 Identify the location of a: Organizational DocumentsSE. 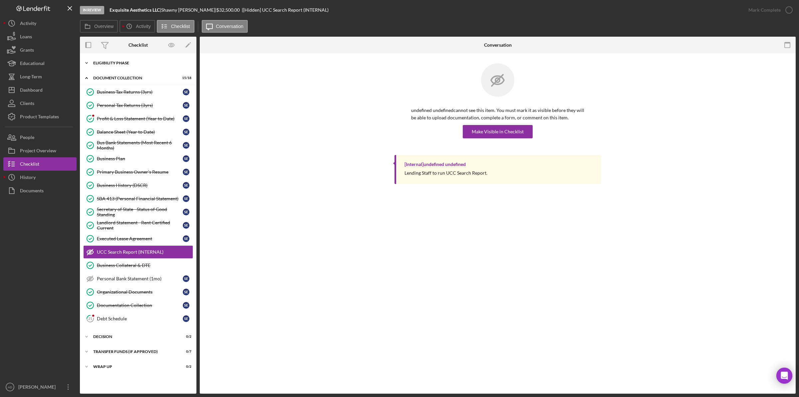
(138, 292).